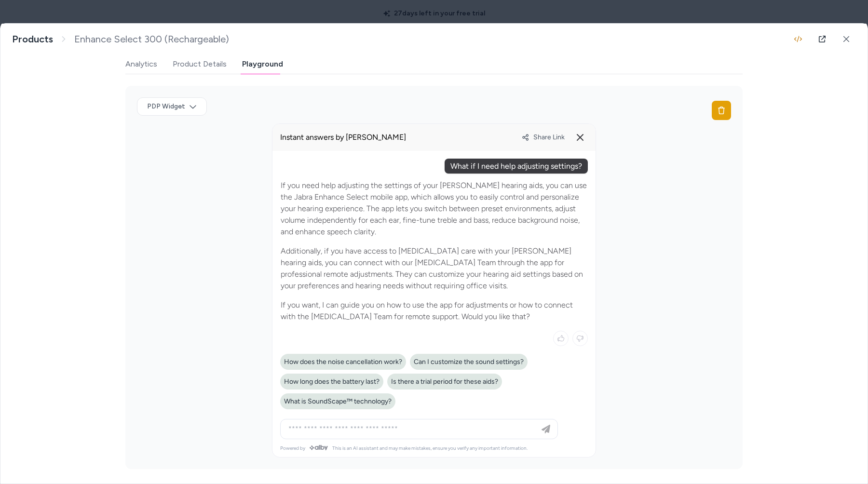 The height and width of the screenshot is (484, 868). Describe the element at coordinates (166, 106) in the screenshot. I see `span: PDP Widget` at that location.